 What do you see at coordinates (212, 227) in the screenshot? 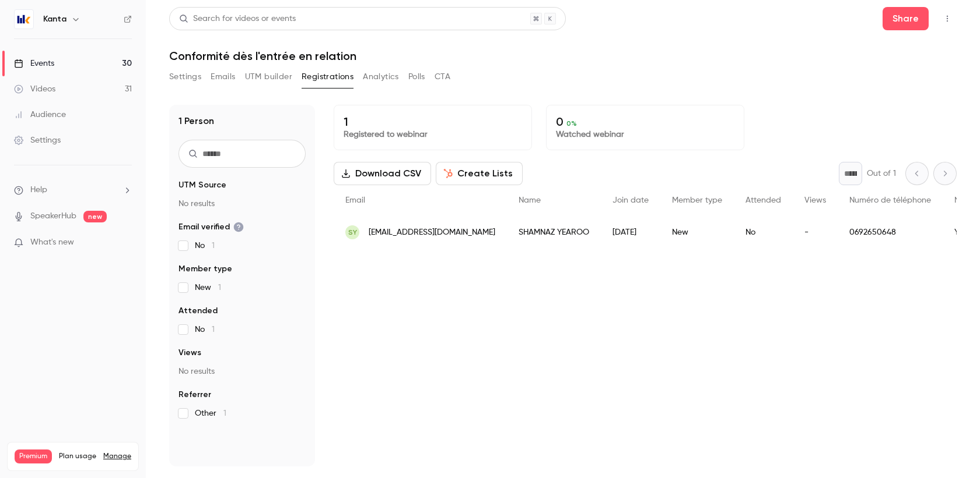
I see `span: Email verified` at bounding box center [212, 227].